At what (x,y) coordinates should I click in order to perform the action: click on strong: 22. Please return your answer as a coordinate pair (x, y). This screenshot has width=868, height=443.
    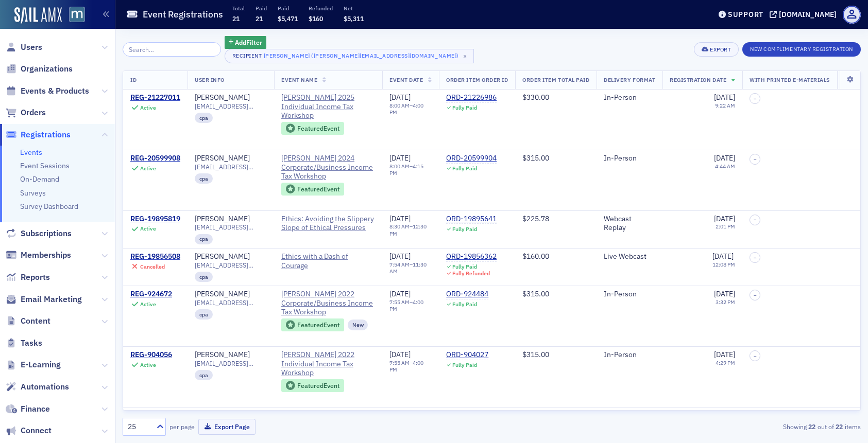
    Looking at the image, I should click on (839, 427).